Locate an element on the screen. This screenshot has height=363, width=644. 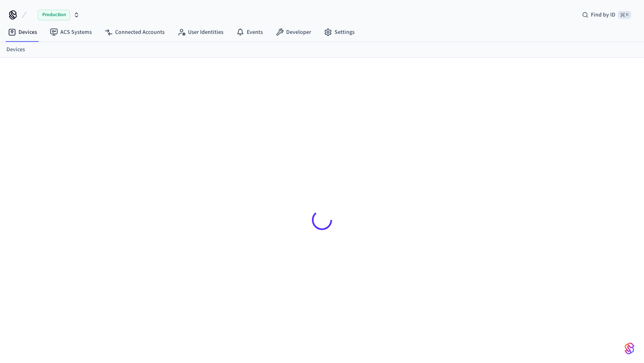
img: SeamLogoGradient.69752ec5.svg is located at coordinates (629, 349).